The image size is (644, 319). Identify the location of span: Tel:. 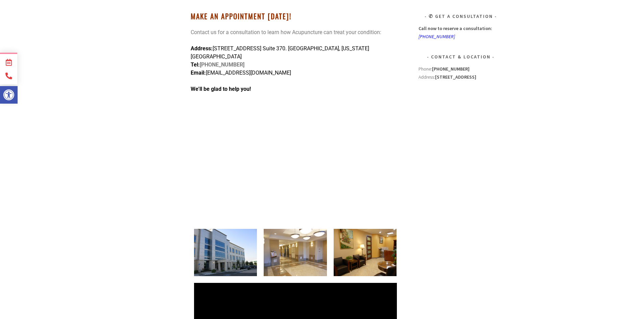
(195, 64).